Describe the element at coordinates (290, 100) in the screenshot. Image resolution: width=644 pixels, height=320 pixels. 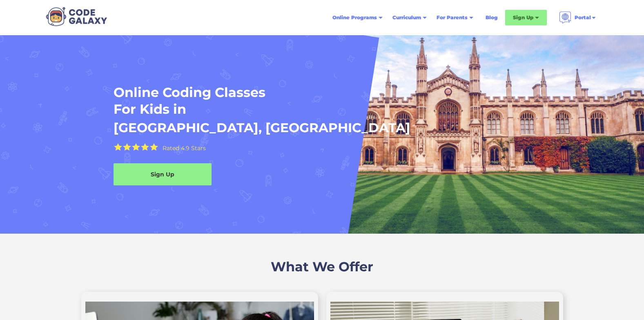
I see `h1: Online Coding Classes For Kids in` at that location.